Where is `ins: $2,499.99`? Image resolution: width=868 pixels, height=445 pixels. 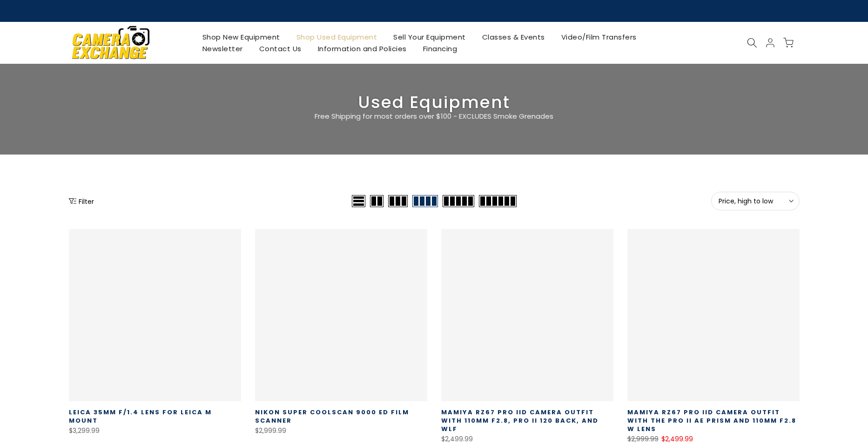 ins: $2,499.99 is located at coordinates (677, 439).